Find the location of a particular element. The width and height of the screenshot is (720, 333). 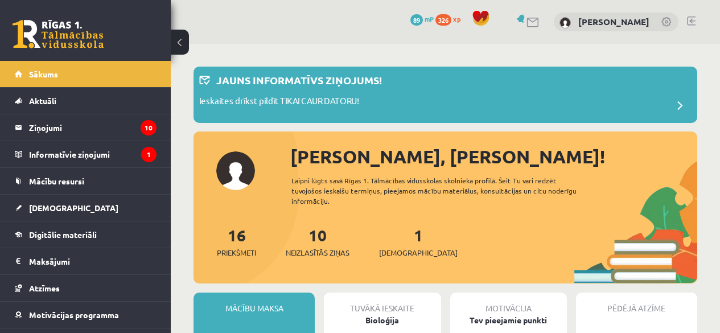

a: Atzīmes is located at coordinates (85, 288).